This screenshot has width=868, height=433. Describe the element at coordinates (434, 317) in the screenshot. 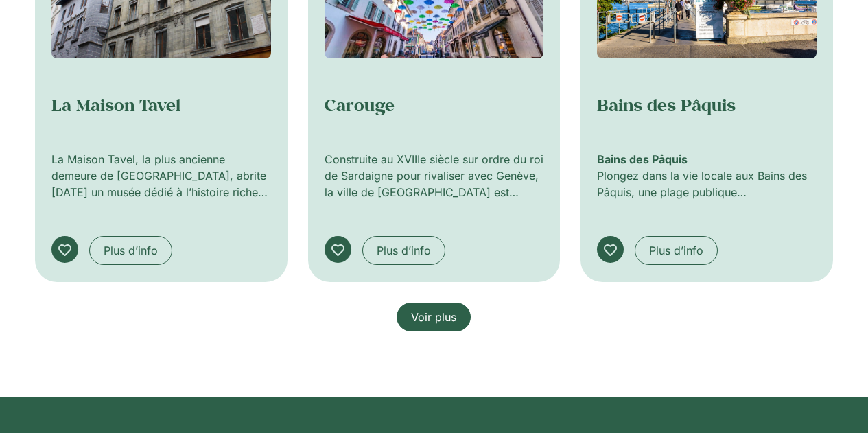

I see `a: Voir plus` at that location.